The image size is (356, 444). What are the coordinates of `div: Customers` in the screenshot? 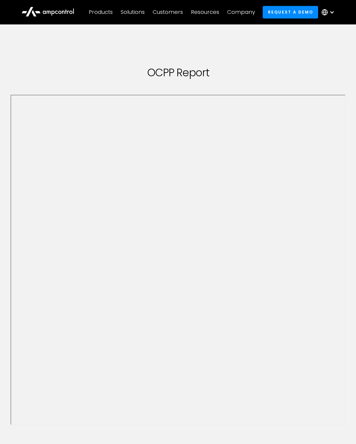 It's located at (168, 12).